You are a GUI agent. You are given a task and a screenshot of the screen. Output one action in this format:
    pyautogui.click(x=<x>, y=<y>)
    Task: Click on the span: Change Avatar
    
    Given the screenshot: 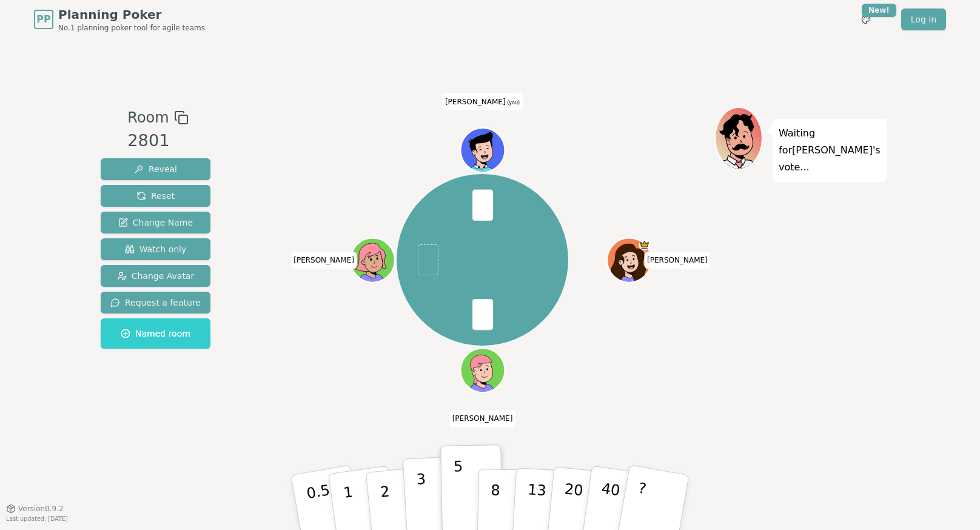 What is the action you would take?
    pyautogui.click(x=155, y=276)
    